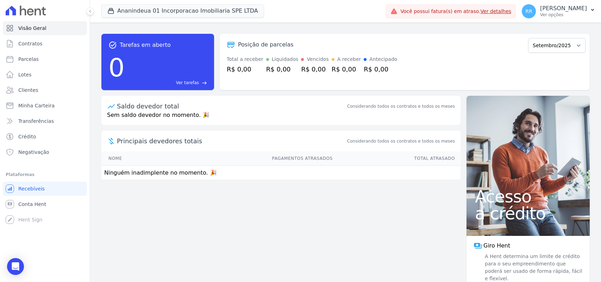  Describe the element at coordinates (45, 59) in the screenshot. I see `a: Parcelas` at that location.